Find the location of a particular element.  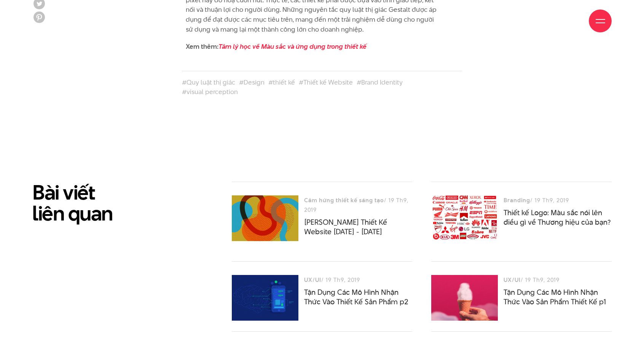

h2: Bài viết liên quan is located at coordinates (97, 203).